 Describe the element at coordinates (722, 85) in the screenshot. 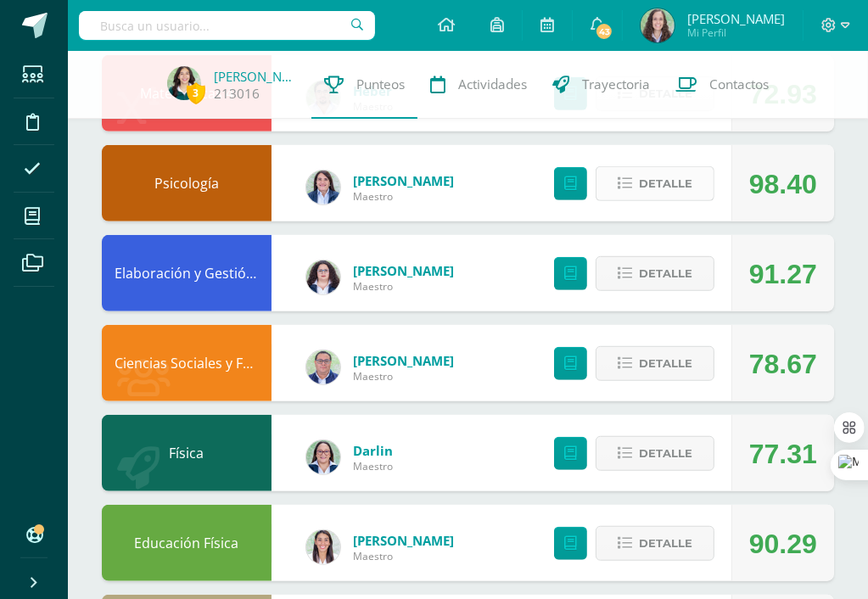

I see `a: Contactos` at that location.